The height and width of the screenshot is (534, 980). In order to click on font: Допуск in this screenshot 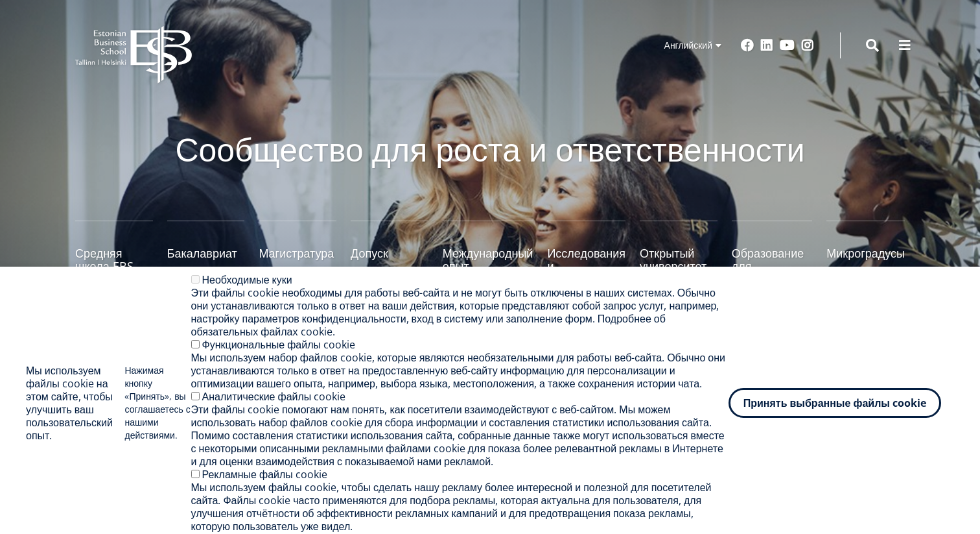, I will do `click(369, 254)`.